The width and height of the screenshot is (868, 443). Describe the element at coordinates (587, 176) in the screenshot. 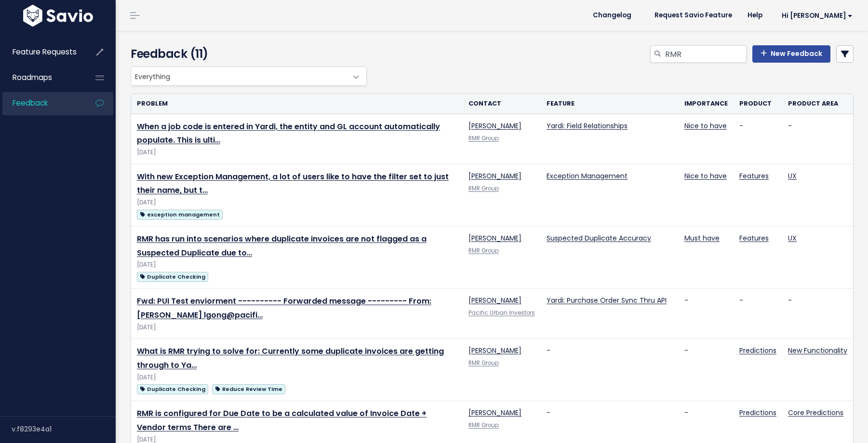

I see `a: Exception Management` at that location.